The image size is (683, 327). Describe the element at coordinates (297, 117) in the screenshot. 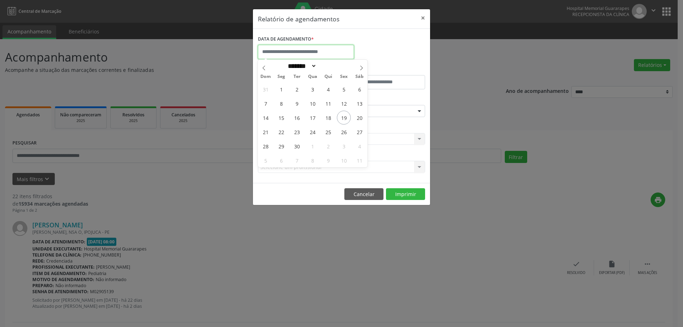

I see `span: Setembro 16, 2025` at that location.